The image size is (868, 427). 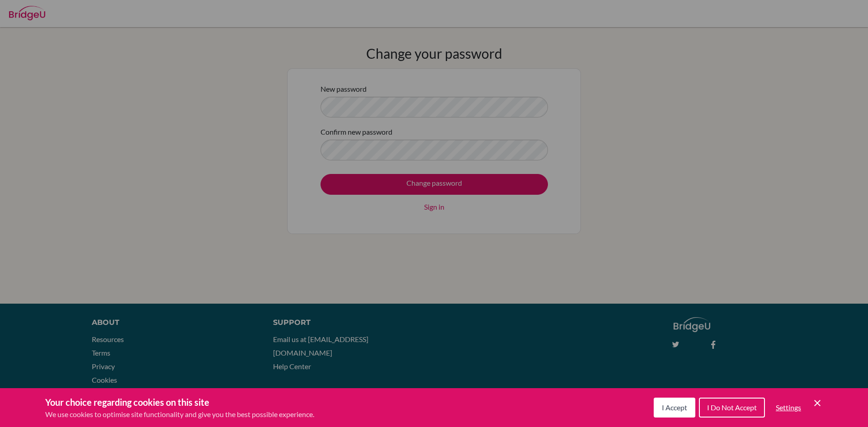 I want to click on span: I Accept, so click(x=675, y=407).